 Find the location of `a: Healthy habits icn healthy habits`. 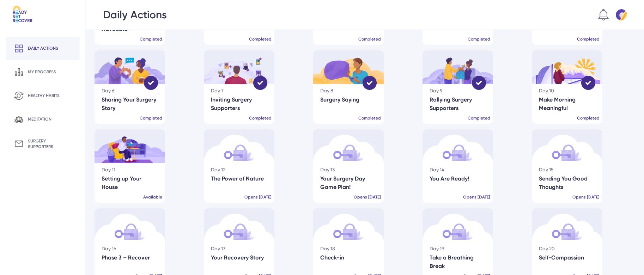

a: Healthy habits icn healthy habits is located at coordinates (43, 95).